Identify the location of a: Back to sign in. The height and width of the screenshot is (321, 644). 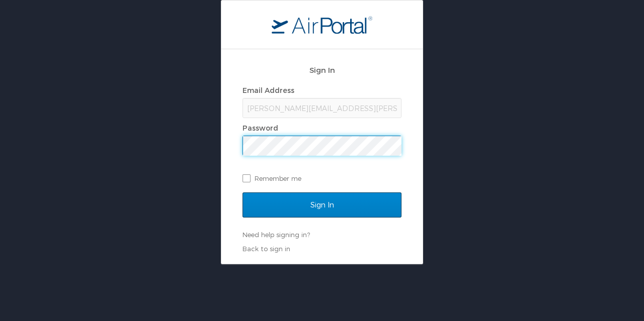
(266, 248).